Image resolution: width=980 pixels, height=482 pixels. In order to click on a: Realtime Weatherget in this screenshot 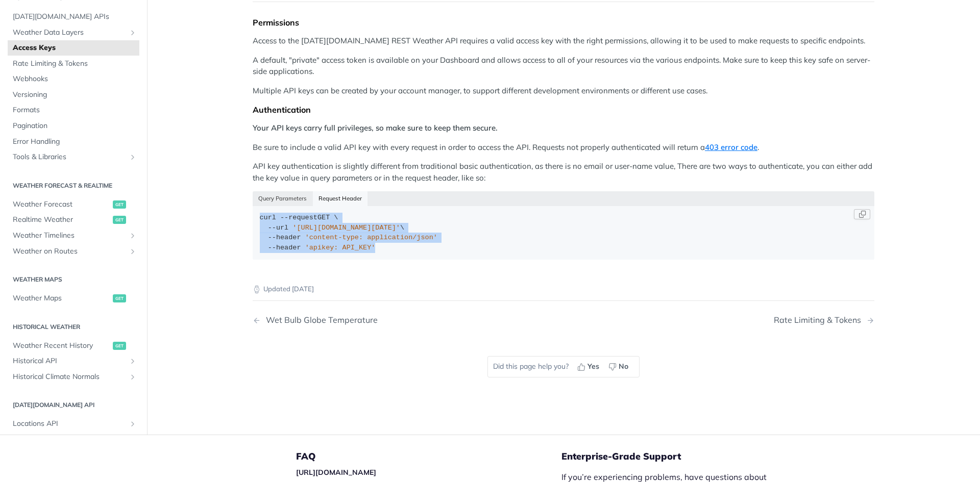, I will do `click(74, 220)`.